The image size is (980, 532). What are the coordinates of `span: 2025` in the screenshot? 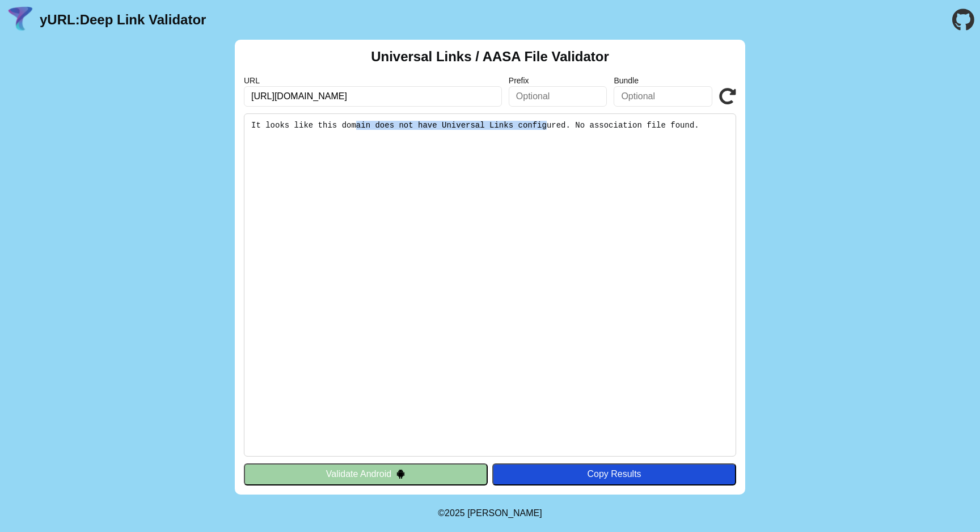 It's located at (455, 512).